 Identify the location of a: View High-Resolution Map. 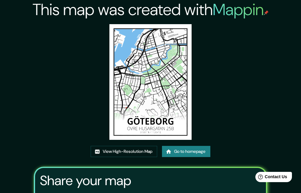
(124, 151).